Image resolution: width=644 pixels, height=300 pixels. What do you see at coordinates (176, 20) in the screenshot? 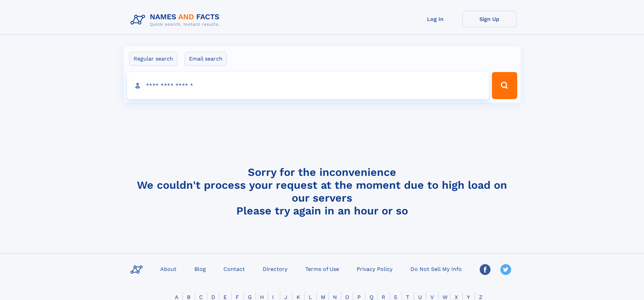
I see `img: Logo Names and Facts` at bounding box center [176, 20].